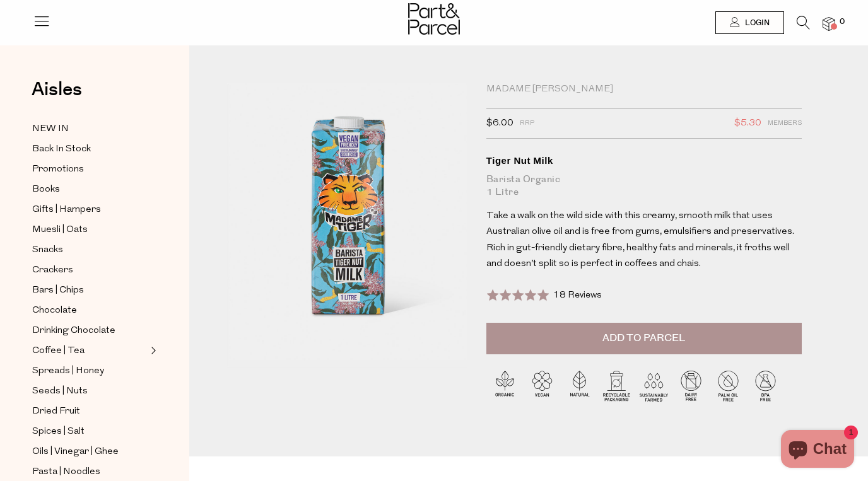 Image resolution: width=868 pixels, height=481 pixels. Describe the element at coordinates (61, 150) in the screenshot. I see `span: Back In Stock` at that location.